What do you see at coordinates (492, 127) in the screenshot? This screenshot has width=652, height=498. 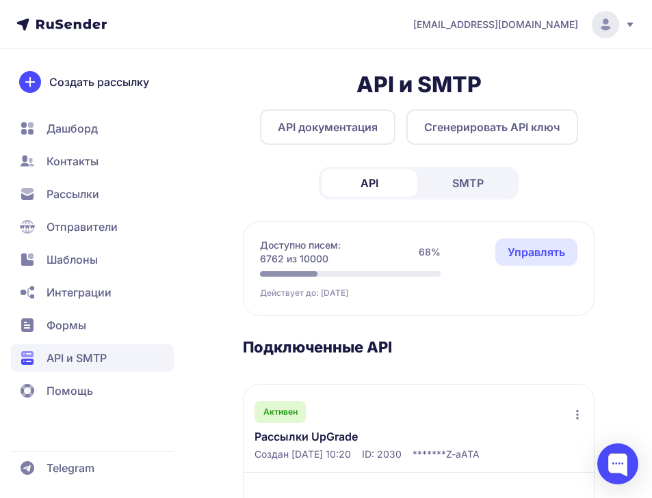 I see `button: Сгенерировать API ключ` at bounding box center [492, 127].